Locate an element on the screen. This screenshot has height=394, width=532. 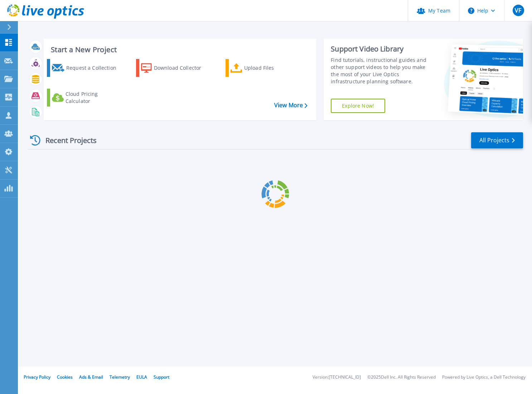
a: Cookies is located at coordinates (65, 377).